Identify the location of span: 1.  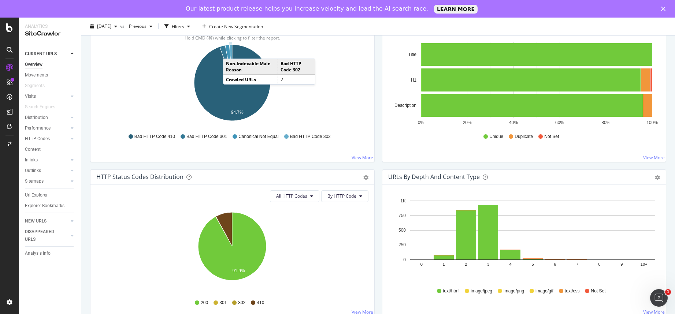
(668, 292).